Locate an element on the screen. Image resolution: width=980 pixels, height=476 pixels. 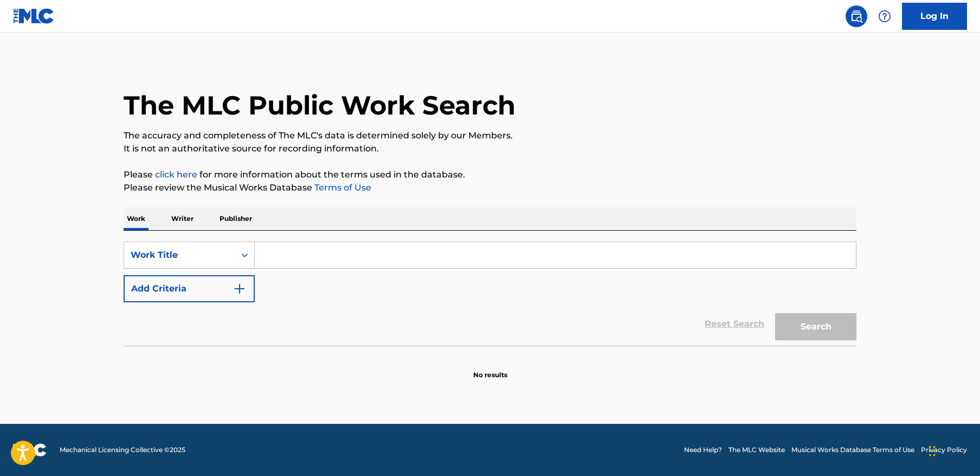
a: click here is located at coordinates (176, 174).